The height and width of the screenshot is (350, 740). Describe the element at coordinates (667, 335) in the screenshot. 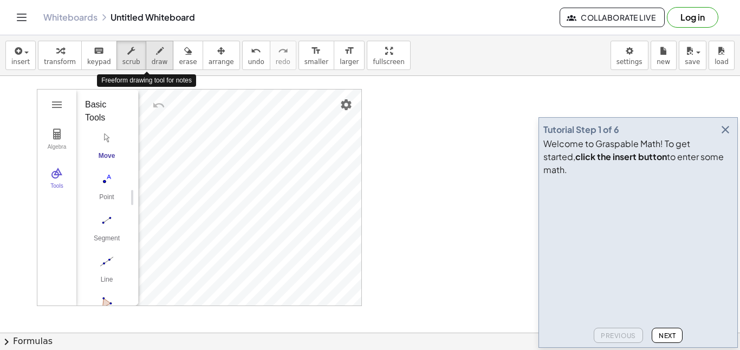

I see `button: Next` at that location.